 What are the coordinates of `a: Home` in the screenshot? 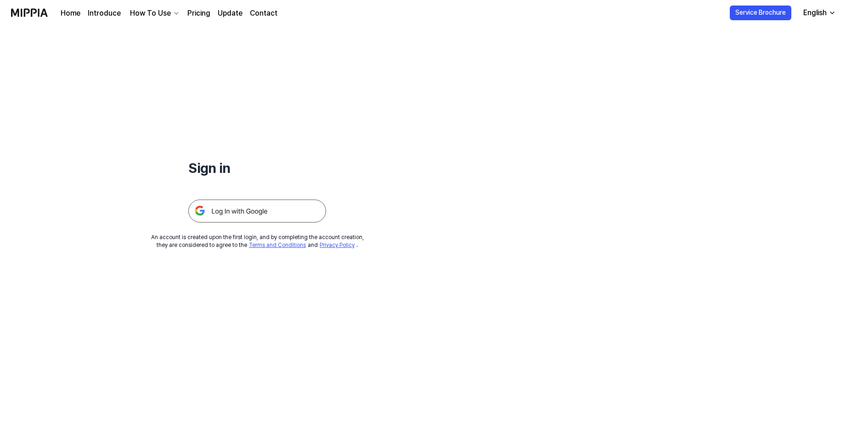 It's located at (70, 13).